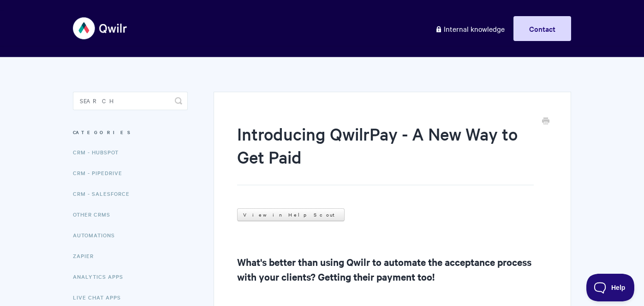 This screenshot has width=644, height=306. Describe the element at coordinates (101, 173) in the screenshot. I see `a: CRM - Pipedrive` at that location.